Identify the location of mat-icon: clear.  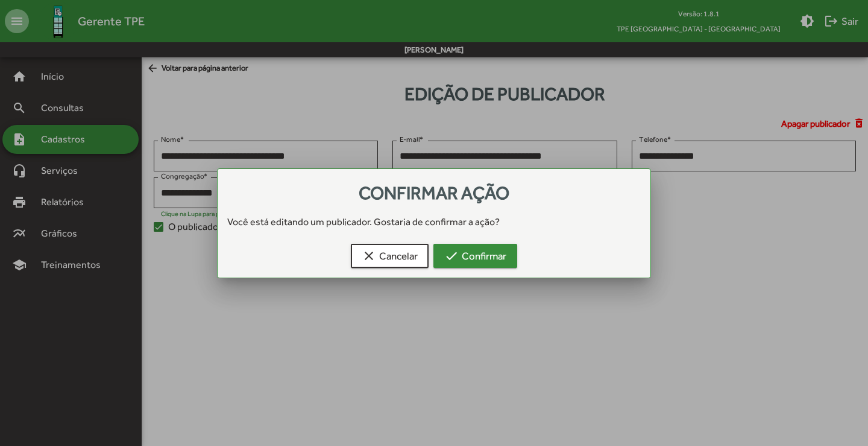
(369, 256).